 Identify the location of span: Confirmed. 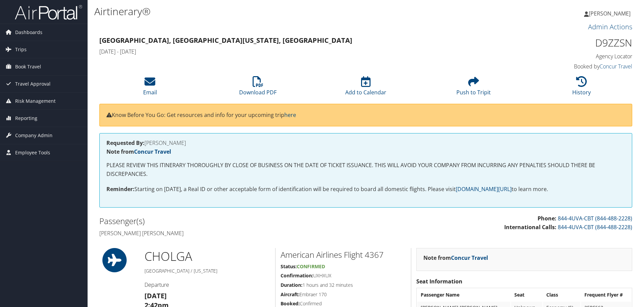
(311, 266).